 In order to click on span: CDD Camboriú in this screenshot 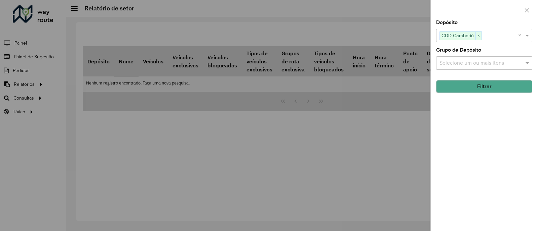, I will do `click(457, 36)`.